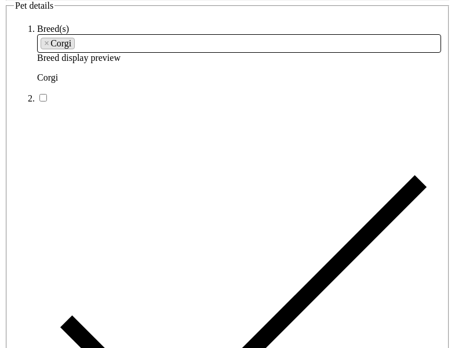  Describe the element at coordinates (239, 53) in the screenshot. I see `li: Breed display preview` at that location.